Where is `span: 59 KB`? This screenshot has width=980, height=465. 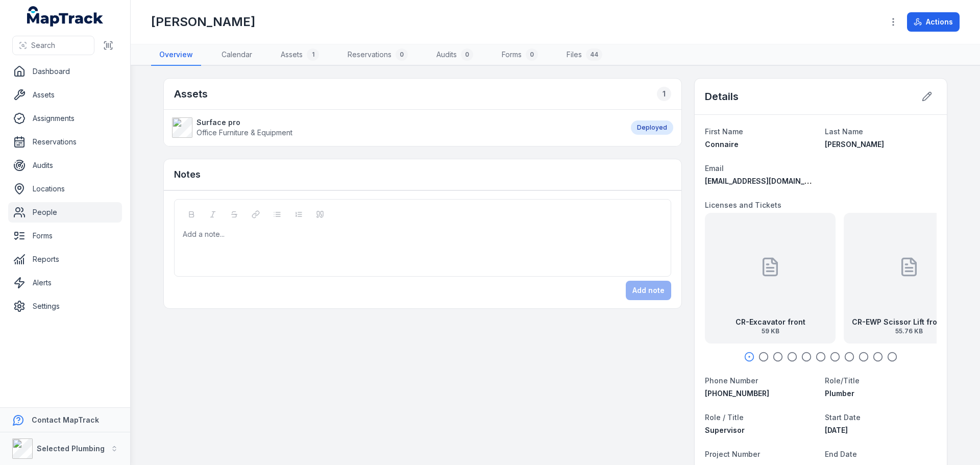 span: 59 KB is located at coordinates (771, 332).